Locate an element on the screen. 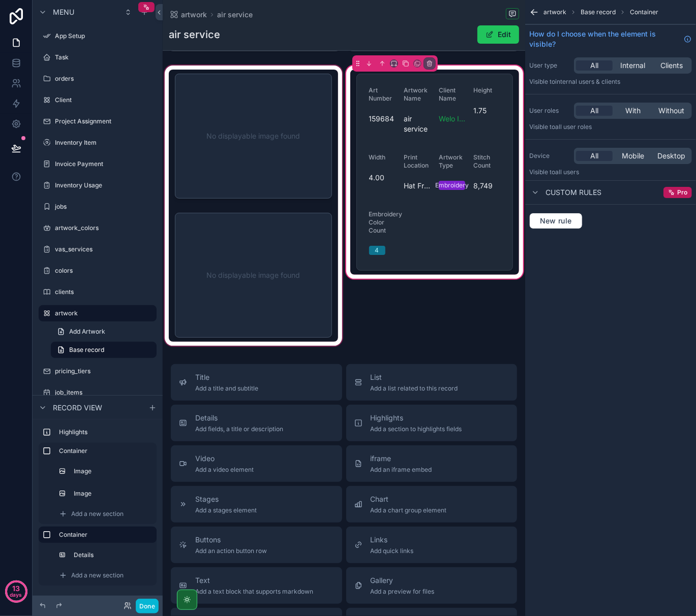 The image size is (696, 616). span: Add a stages element is located at coordinates (225, 511).